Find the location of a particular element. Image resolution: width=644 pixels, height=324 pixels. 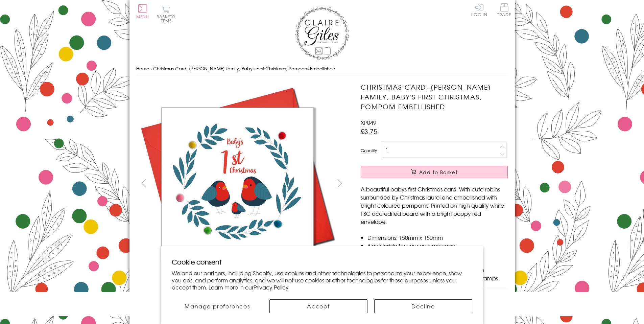

button: Add to Basket is located at coordinates (434, 172).